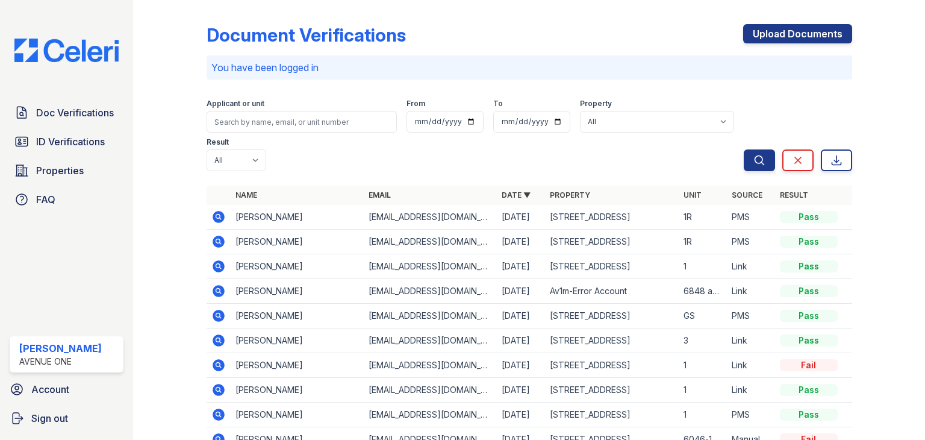 The image size is (925, 440). Describe the element at coordinates (498, 104) in the screenshot. I see `label: To` at that location.